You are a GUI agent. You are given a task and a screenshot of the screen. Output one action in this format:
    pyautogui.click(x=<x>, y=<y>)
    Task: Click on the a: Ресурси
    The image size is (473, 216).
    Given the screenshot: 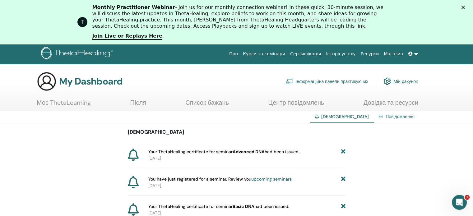 What is the action you would take?
    pyautogui.click(x=370, y=54)
    